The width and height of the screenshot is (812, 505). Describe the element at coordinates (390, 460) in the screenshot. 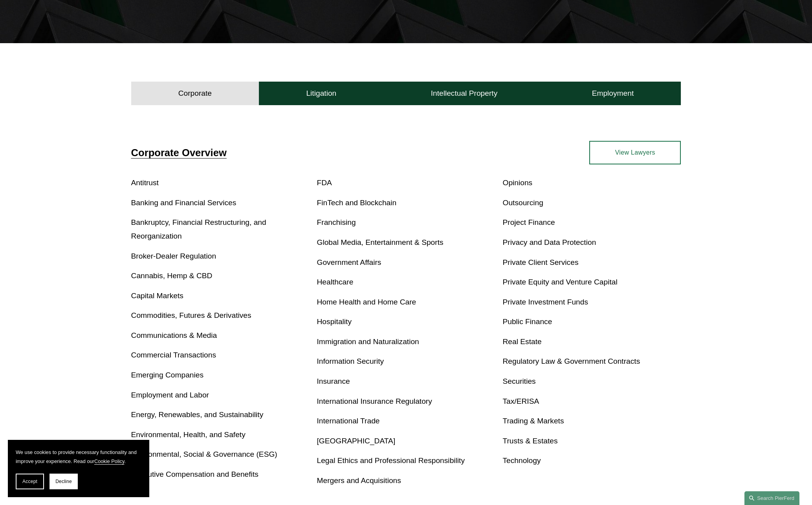

I see `a: Legal Ethics and Professional Responsibility` at that location.